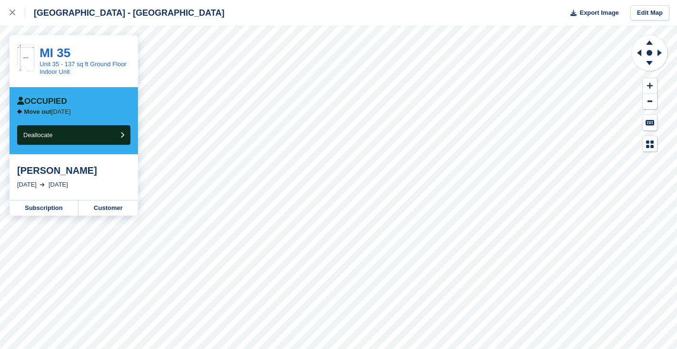 This screenshot has height=349, width=677. I want to click on a: Unit 35 - 137 sq ft Ground Floor Indoor Unit, so click(83, 68).